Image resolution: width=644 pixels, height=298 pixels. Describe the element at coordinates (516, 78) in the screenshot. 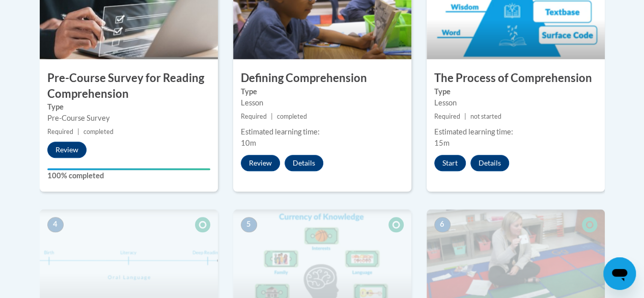

I see `h3: The Process of Comprehension` at that location.